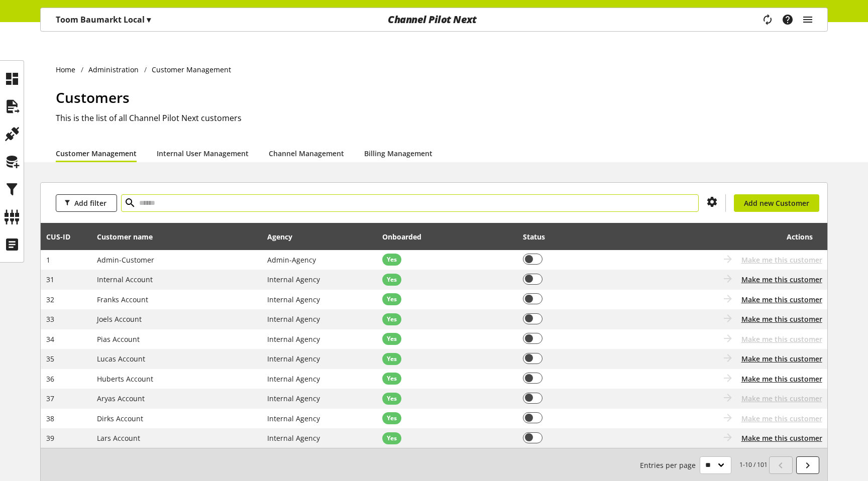  I want to click on a: Internal User Management, so click(202, 153).